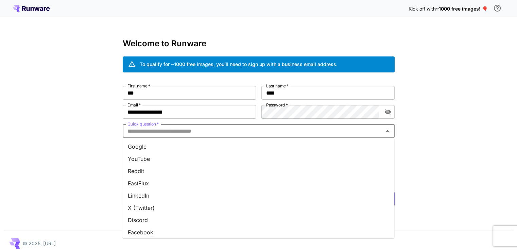  What do you see at coordinates (259, 147) in the screenshot?
I see `li: Google` at bounding box center [259, 147].